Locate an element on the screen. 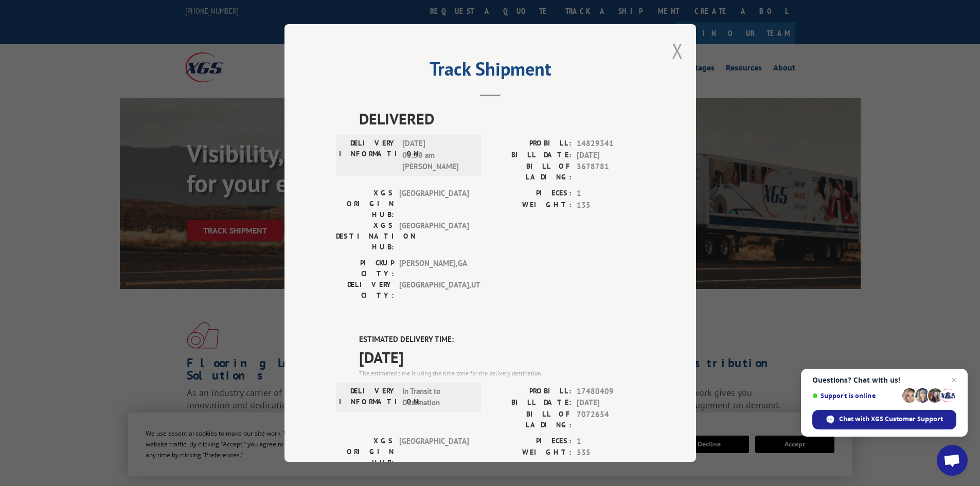  span: Close chat is located at coordinates (953, 380).